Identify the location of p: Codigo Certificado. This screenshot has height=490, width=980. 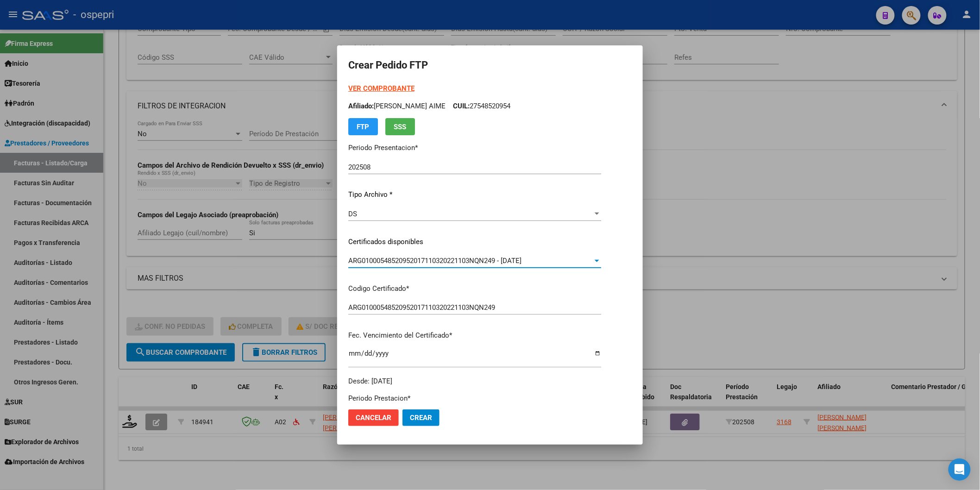
(475, 289).